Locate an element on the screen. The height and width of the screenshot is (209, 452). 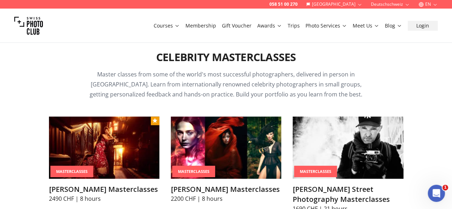
button: Meet Us is located at coordinates (366, 26).